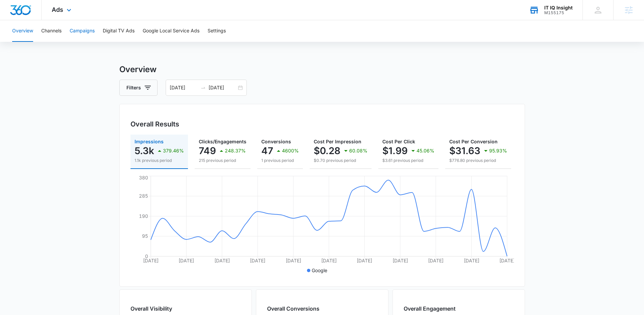  What do you see at coordinates (465, 151) in the screenshot?
I see `p: $31.63` at bounding box center [465, 151].